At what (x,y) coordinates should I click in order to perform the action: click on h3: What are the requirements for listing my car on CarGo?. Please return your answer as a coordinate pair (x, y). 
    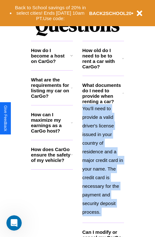
    Looking at the image, I should click on (51, 88).